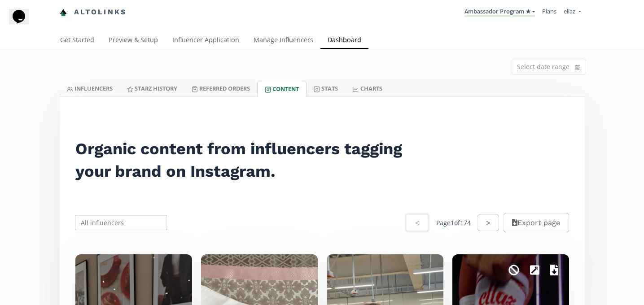 The width and height of the screenshot is (644, 305). What do you see at coordinates (245, 160) in the screenshot?
I see `h2: Organic content from influencers tagging your brand on Instagram.` at bounding box center [245, 160].